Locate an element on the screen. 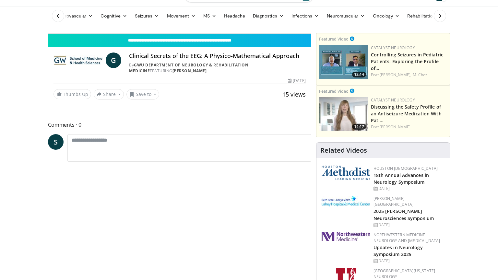  a: 18th Annual Advances in Neurology Symposium is located at coordinates (401, 179).